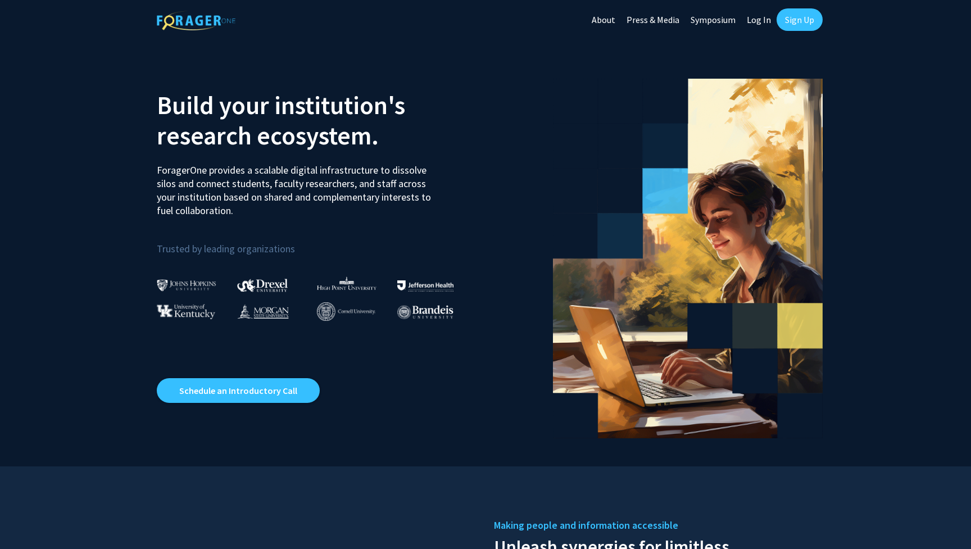  Describe the element at coordinates (263, 311) in the screenshot. I see `img: Morgan State University` at that location.